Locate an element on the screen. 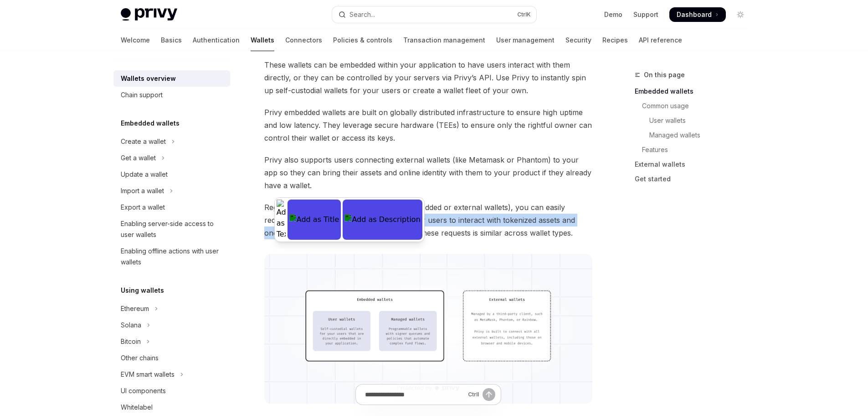 The height and width of the screenshot is (416, 868). a: Other chains is located at coordinates (172, 357).